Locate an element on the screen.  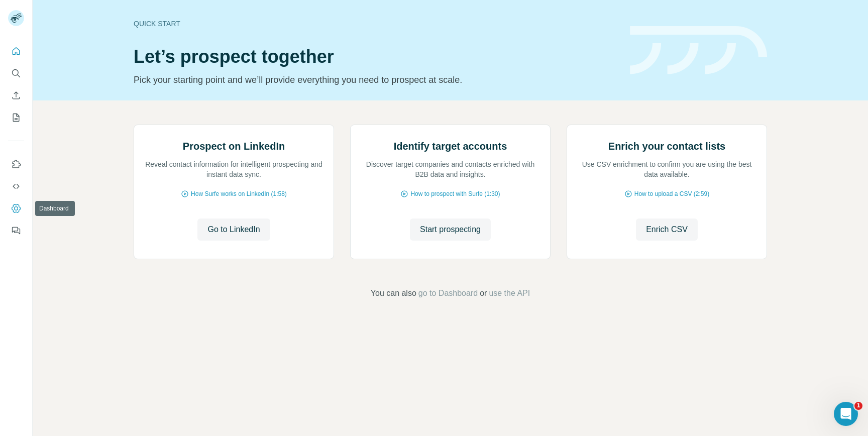
div: Quick start is located at coordinates (376, 23).